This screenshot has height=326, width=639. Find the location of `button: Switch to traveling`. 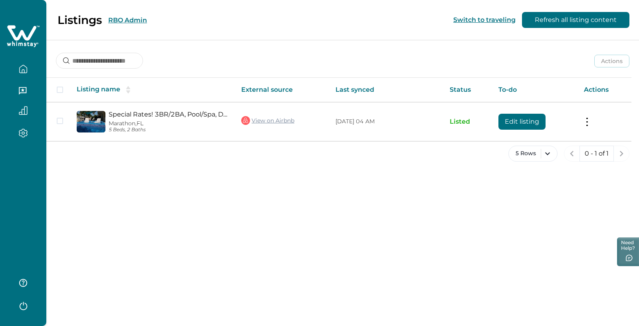

button: Switch to traveling is located at coordinates (485, 20).